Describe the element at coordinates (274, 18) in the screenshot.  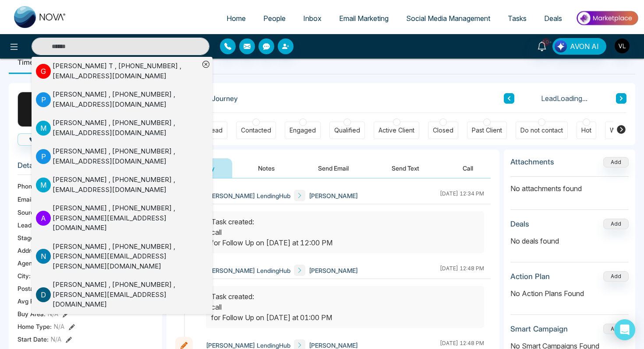
I see `span: People` at that location.